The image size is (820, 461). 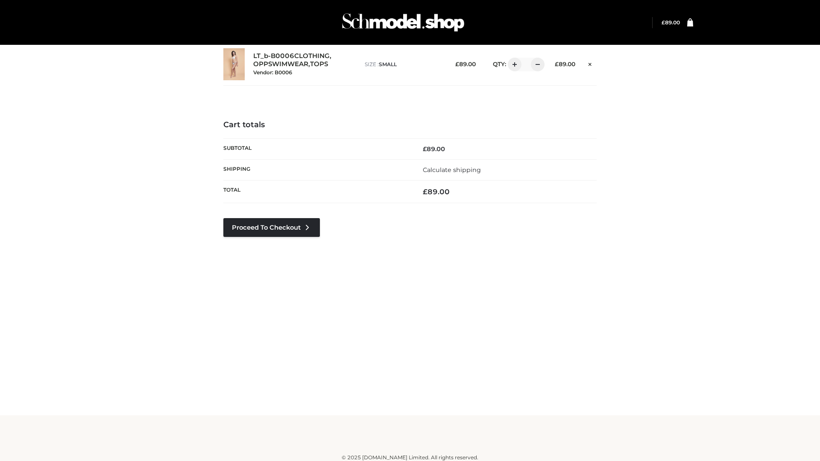 I want to click on a: LT_b-B0006, so click(x=274, y=56).